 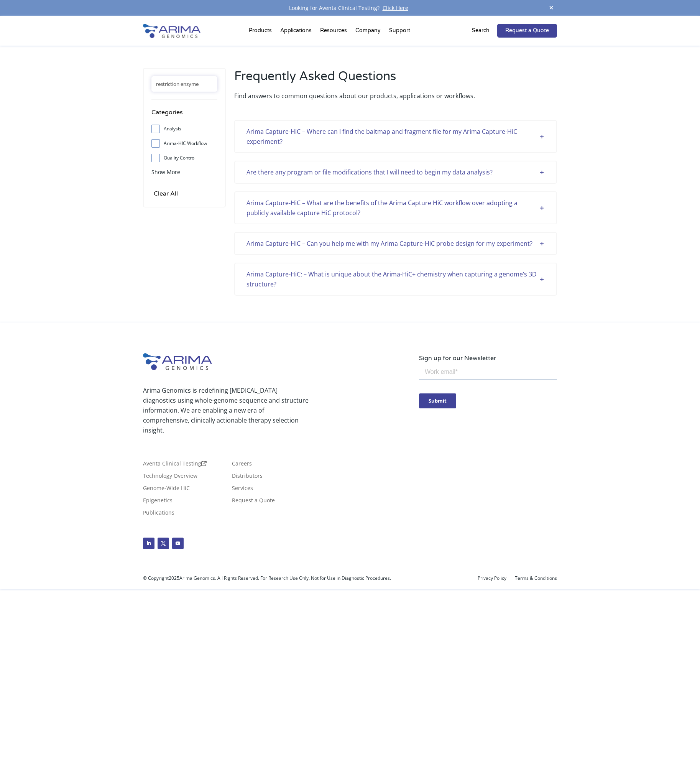 What do you see at coordinates (170, 477) in the screenshot?
I see `a: Technology Overview` at bounding box center [170, 477].